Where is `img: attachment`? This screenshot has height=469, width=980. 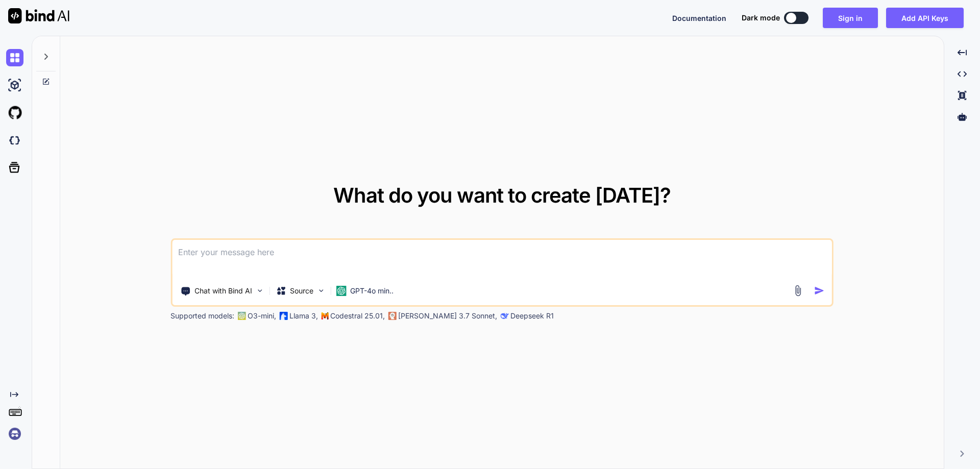
img: attachment is located at coordinates (798, 290).